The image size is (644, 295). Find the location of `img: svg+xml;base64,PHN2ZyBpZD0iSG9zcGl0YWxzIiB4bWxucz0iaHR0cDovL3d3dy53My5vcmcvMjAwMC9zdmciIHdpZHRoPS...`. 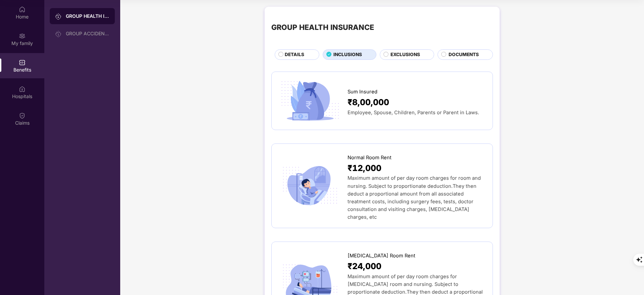

img: svg+xml;base64,PHN2ZyBpZD0iSG9zcGl0YWxzIiB4bWxucz0iaHR0cDovL3d3dy53My5vcmcvMjAwMC9zdmciIHdpZHRoPS... is located at coordinates (22, 89).